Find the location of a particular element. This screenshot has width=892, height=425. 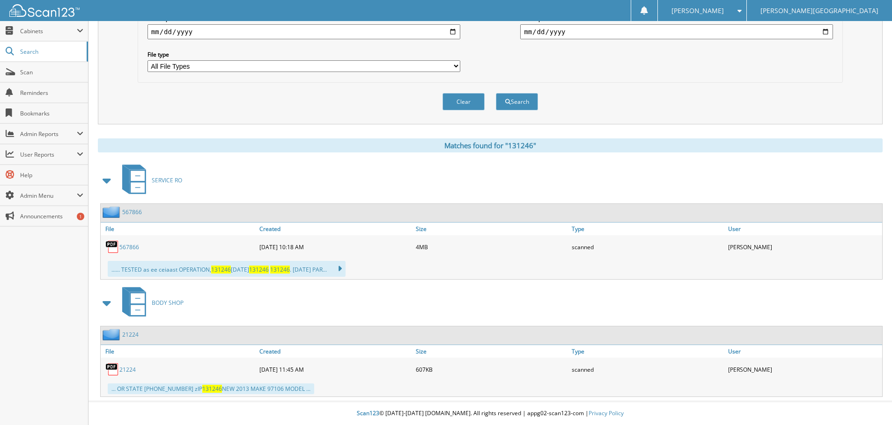

span: Scan is located at coordinates (51, 72).